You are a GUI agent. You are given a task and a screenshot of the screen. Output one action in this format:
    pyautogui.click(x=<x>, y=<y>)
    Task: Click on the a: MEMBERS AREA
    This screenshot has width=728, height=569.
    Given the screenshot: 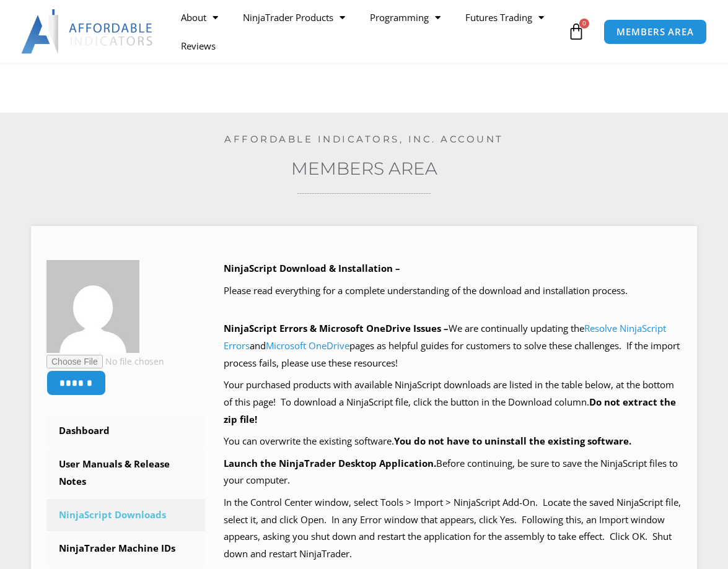 What is the action you would take?
    pyautogui.click(x=655, y=32)
    